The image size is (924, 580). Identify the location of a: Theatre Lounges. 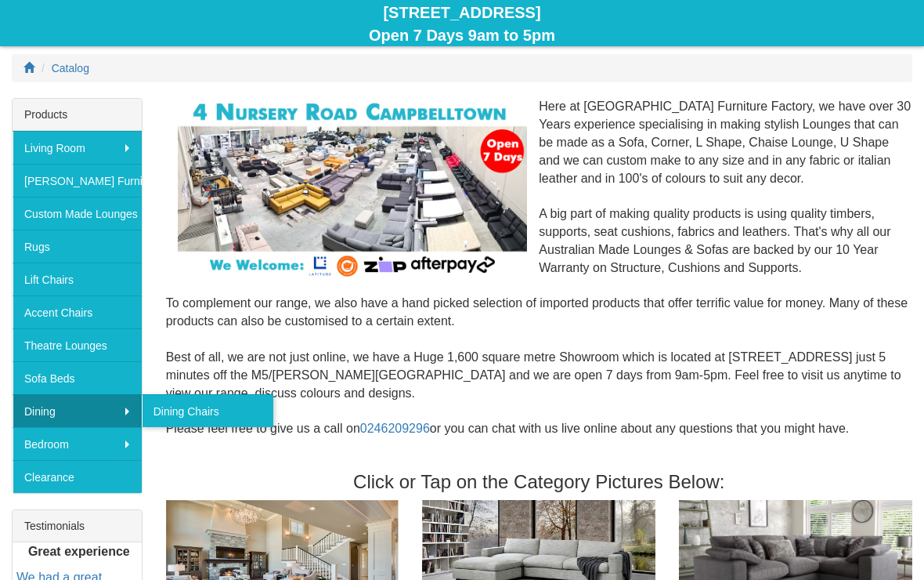
(76, 345).